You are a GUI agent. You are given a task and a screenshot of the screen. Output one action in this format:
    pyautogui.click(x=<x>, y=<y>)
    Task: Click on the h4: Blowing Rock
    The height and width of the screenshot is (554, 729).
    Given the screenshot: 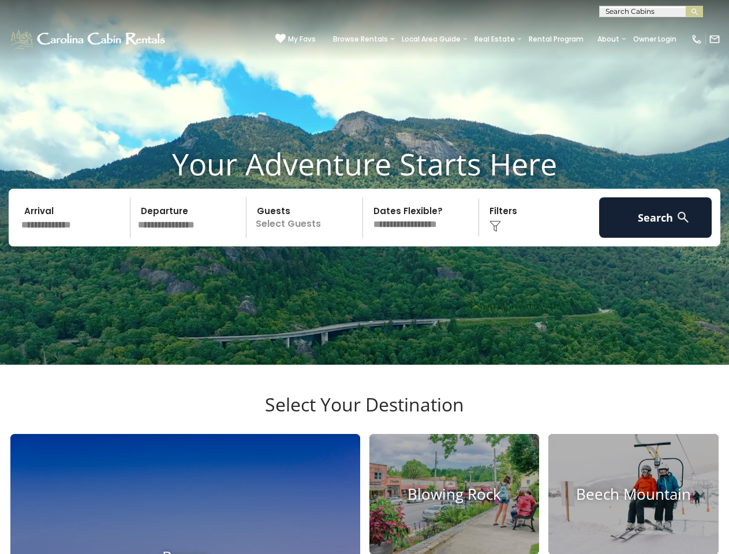 What is the action you would take?
    pyautogui.click(x=454, y=494)
    